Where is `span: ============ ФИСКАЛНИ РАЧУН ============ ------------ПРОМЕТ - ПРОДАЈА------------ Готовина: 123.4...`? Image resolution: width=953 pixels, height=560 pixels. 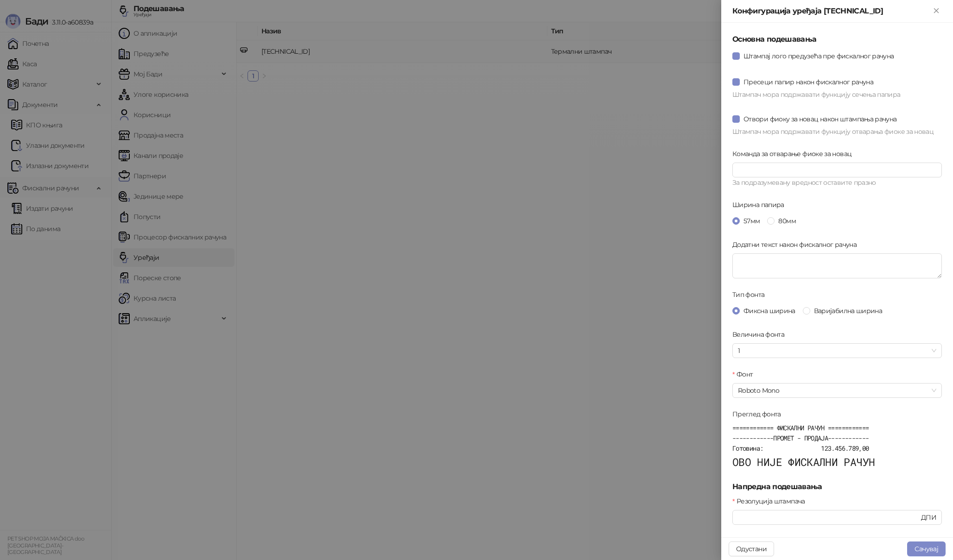 span: ============ ФИСКАЛНИ РАЧУН ============ ------------ПРОМЕТ - ПРОДАЈА------------ Готовина: 123.4... is located at coordinates (803, 446).